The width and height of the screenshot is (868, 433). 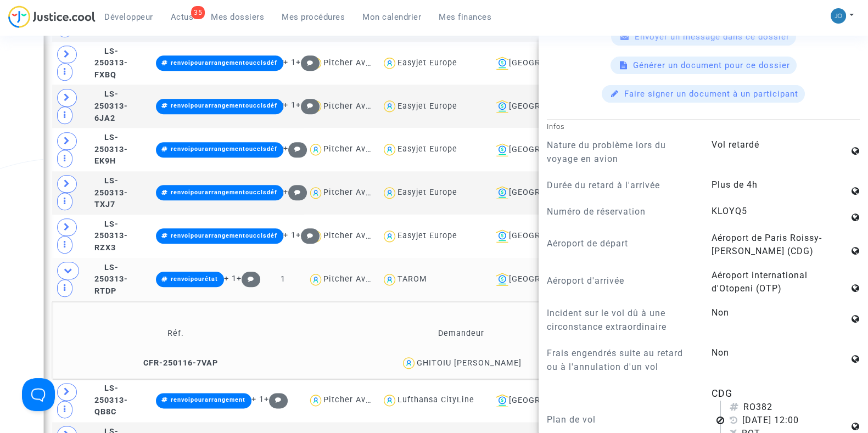 I want to click on img: jc-logo.svg, so click(x=52, y=17).